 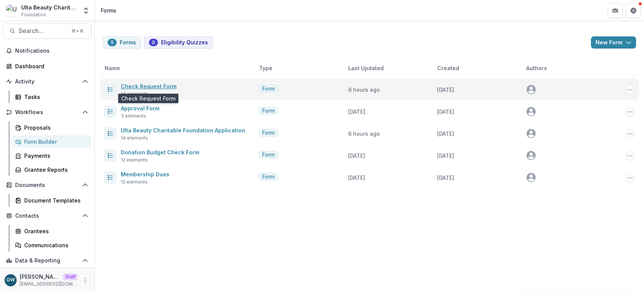 What do you see at coordinates (34, 15) in the screenshot?
I see `span: Foundation` at bounding box center [34, 15].